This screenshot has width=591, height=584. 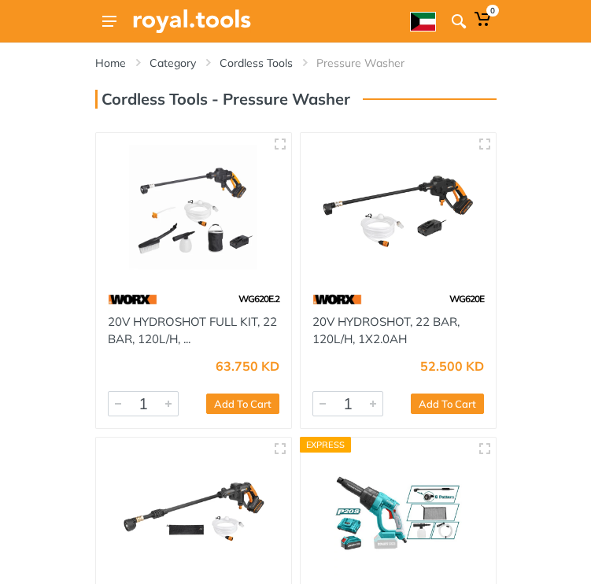 What do you see at coordinates (399, 209) in the screenshot?
I see `img: Royal Tools - 20V HYDROSHOT, 22 BAR, 120L/H, 1X2.0AH` at bounding box center [399, 209].